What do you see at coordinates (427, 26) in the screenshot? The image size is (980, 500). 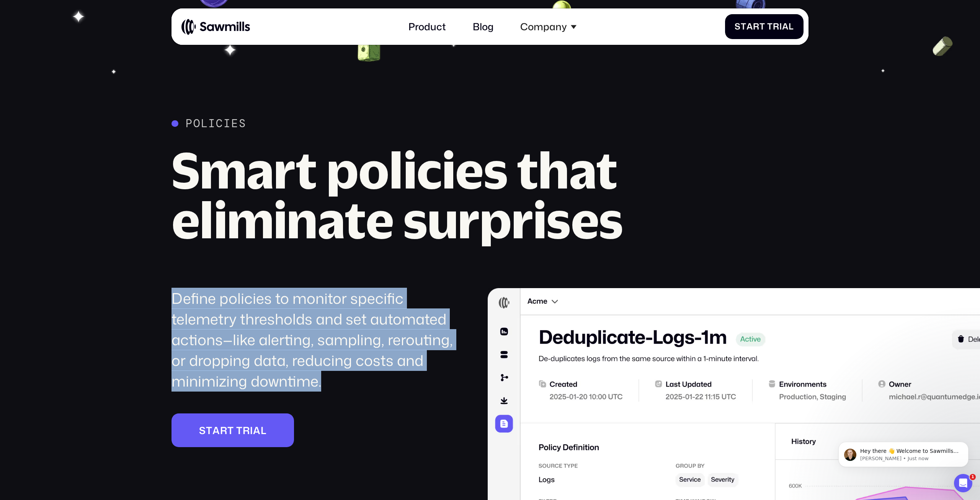 I see `a: Product` at bounding box center [427, 26].